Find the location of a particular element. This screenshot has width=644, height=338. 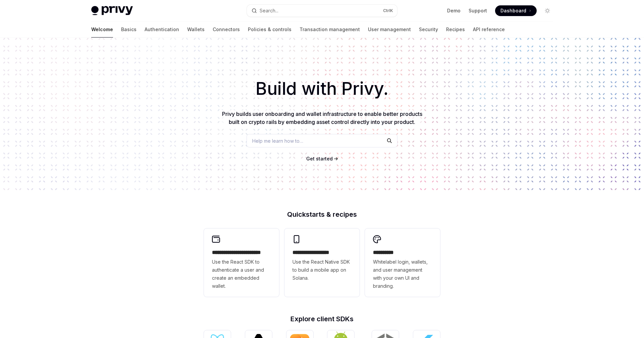

a: Connectors is located at coordinates (226, 30).